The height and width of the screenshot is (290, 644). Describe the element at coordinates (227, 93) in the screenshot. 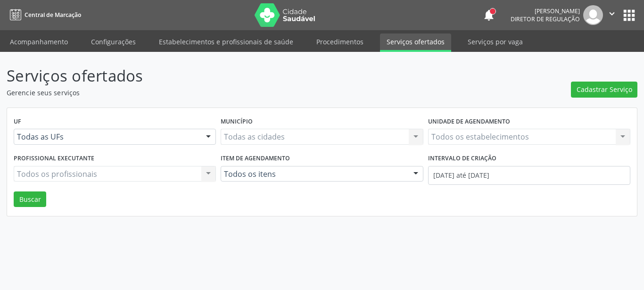

I see `p: Gerencie seus serviços` at that location.